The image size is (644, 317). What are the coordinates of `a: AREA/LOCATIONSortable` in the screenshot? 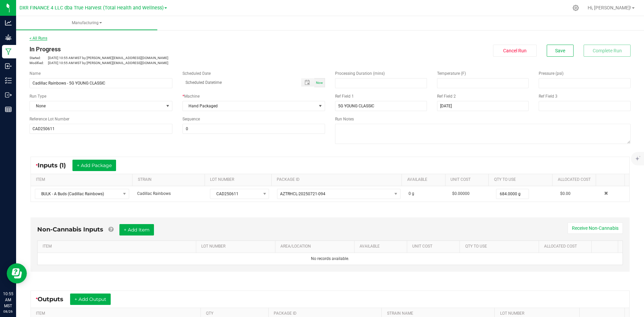 It's located at (316, 246).